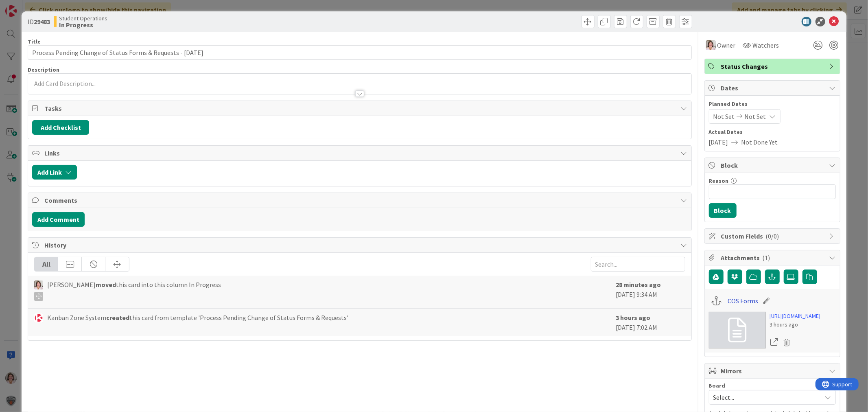 Image resolution: width=868 pixels, height=412 pixels. What do you see at coordinates (360, 153) in the screenshot?
I see `span: Links` at bounding box center [360, 153].